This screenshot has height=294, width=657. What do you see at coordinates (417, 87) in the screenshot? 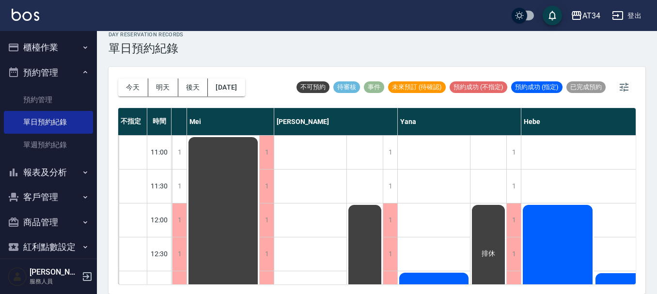
I see `span: 未來預訂 (待確認)` at bounding box center [417, 87].